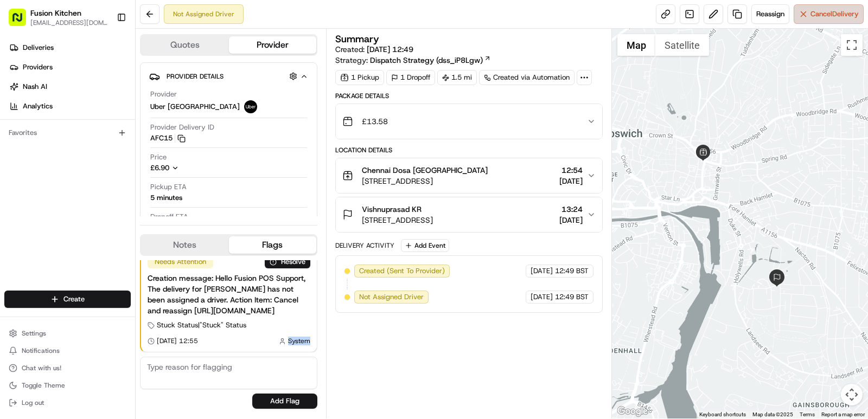  Describe the element at coordinates (183, 145) in the screenshot. I see `button: See all` at that location.